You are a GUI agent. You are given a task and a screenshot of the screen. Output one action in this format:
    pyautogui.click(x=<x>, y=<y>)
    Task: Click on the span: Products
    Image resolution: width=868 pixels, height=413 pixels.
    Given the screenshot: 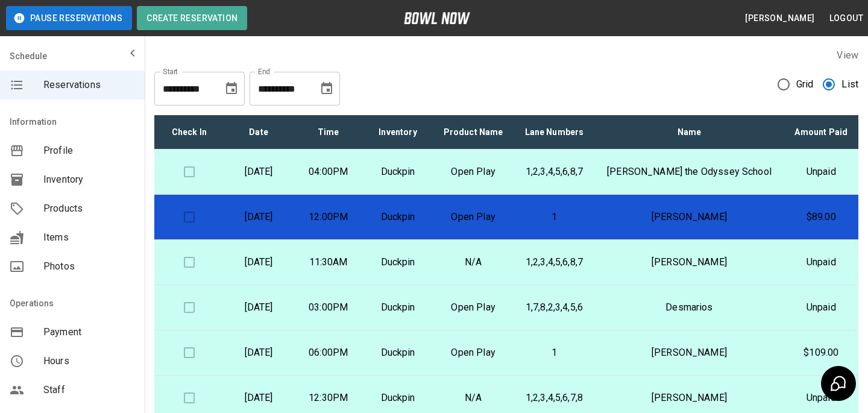 What is the action you would take?
    pyautogui.click(x=89, y=208)
    